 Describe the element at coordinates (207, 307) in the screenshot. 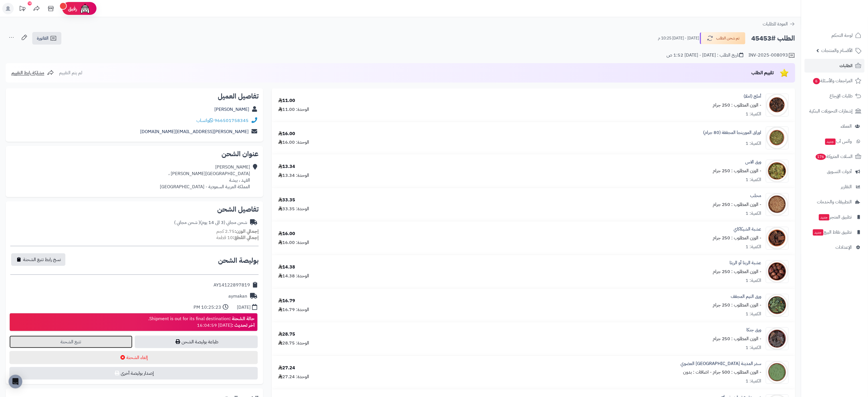

I see `div: 10:25:23 PM` at that location.